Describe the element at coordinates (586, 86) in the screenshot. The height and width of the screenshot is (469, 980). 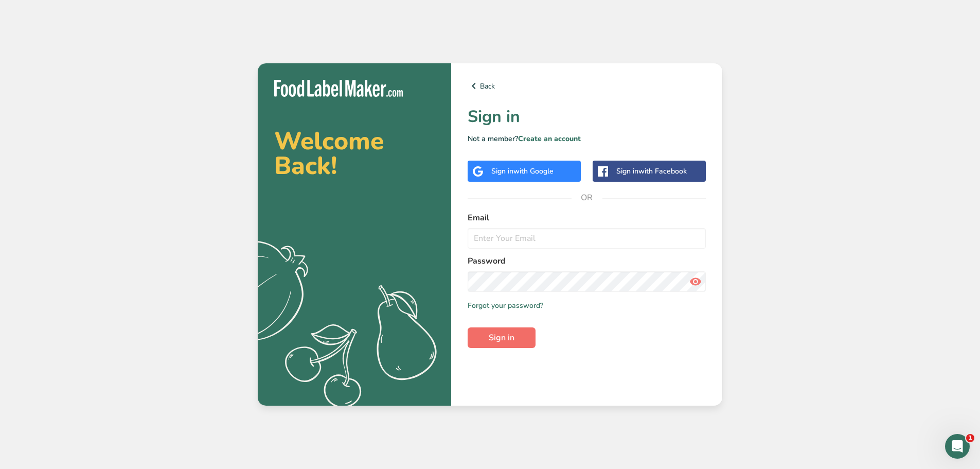
I see `a: Back` at that location.